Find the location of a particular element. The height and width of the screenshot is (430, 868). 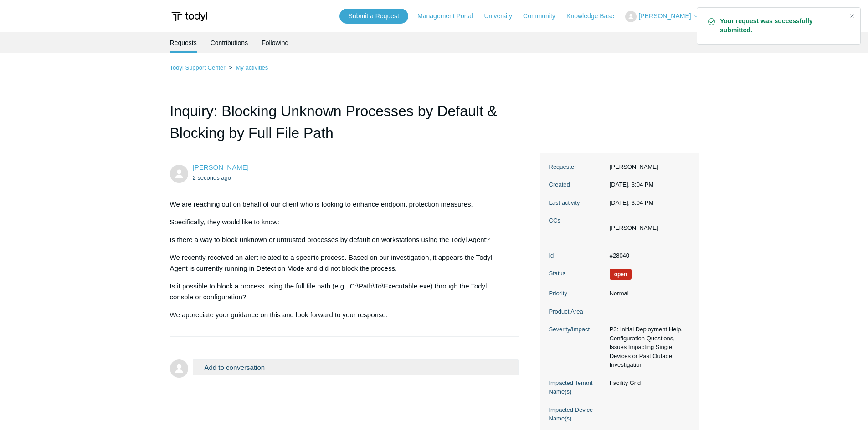

dt: Id is located at coordinates (576, 256).